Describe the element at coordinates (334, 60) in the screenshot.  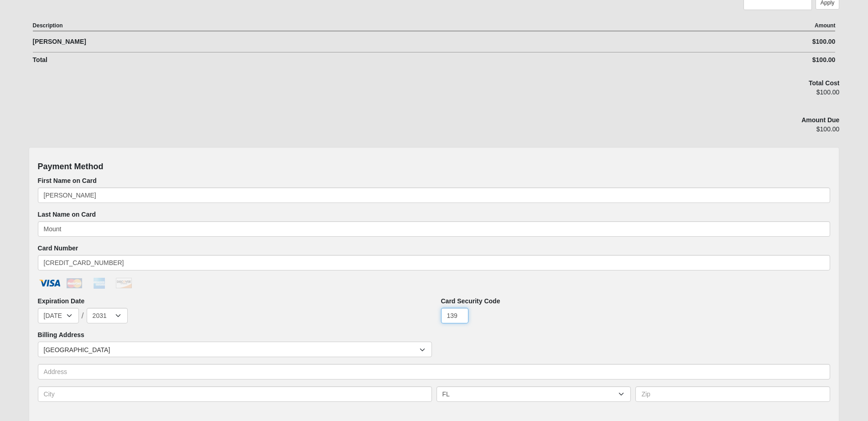
I see `div: Total` at that location.